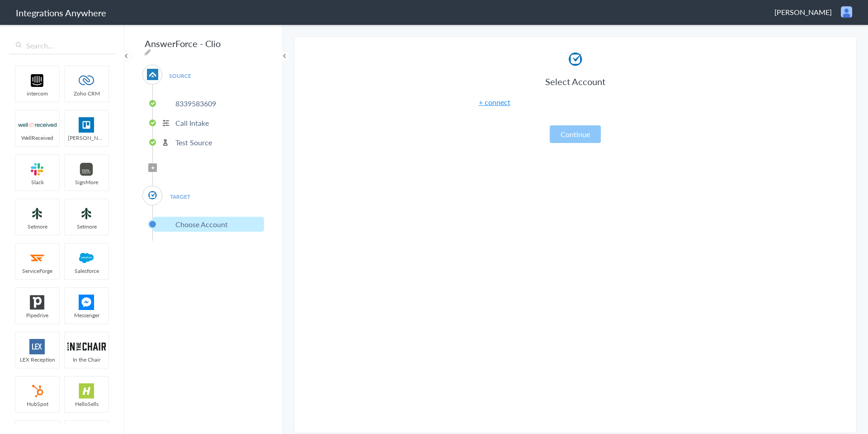  Describe the element at coordinates (37, 138) in the screenshot. I see `span: WellReceived` at that location.